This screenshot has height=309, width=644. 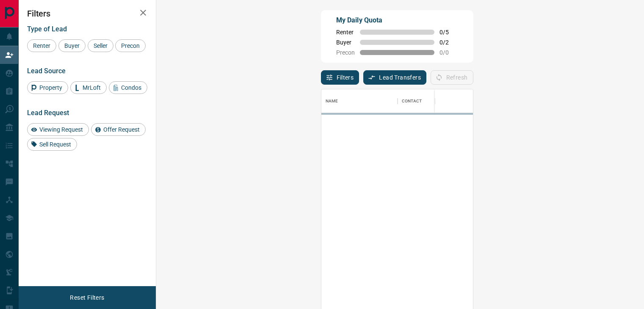 What do you see at coordinates (47, 87) in the screenshot?
I see `div: Property` at bounding box center [47, 87].